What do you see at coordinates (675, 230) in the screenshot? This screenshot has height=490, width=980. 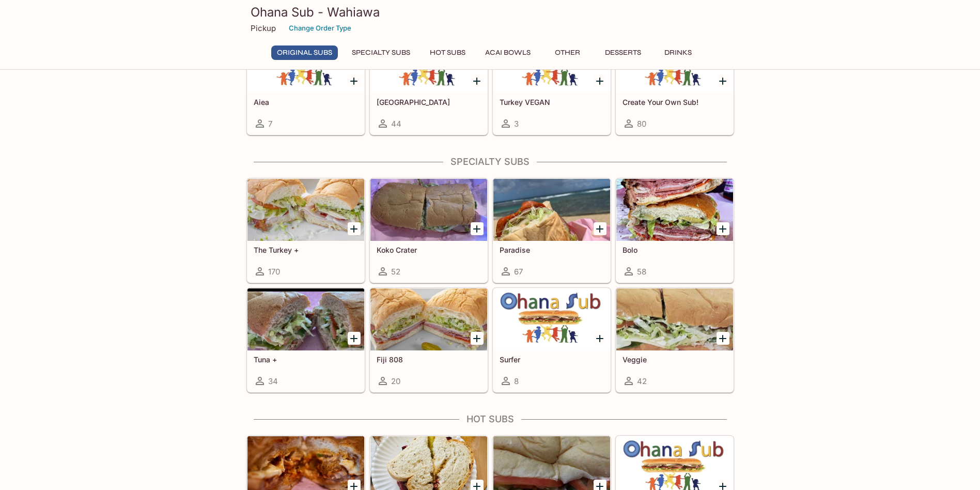 I see `a: Bolo58` at bounding box center [675, 230].